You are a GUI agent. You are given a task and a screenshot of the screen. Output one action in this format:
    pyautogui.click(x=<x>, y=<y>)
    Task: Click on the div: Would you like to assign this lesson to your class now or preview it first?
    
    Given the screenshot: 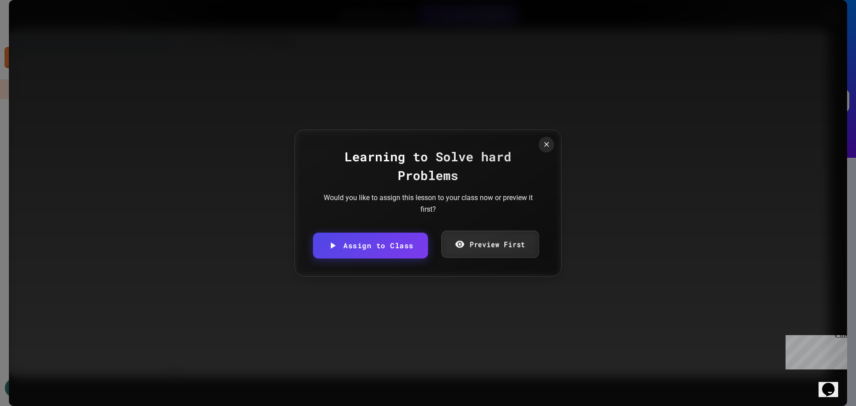 What is the action you would take?
    pyautogui.click(x=428, y=203)
    